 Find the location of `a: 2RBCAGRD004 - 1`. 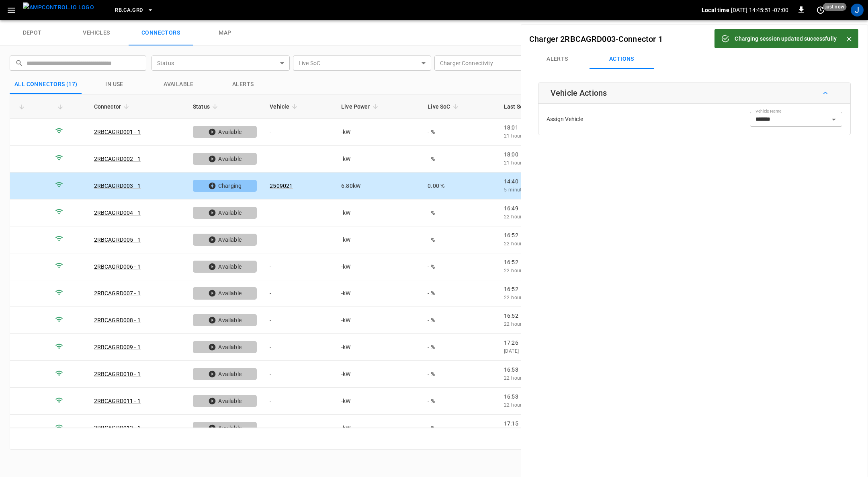

a: 2RBCAGRD004 - 1 is located at coordinates (117, 213).